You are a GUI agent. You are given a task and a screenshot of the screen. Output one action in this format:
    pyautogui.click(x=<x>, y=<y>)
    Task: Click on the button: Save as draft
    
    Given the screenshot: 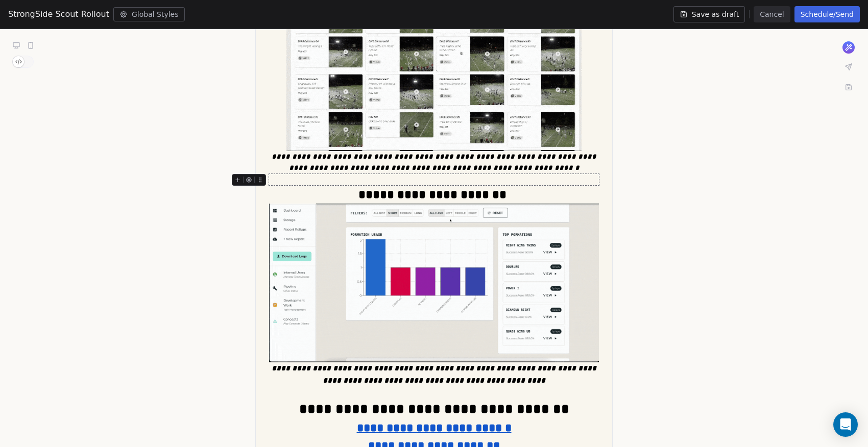 What is the action you would take?
    pyautogui.click(x=709, y=15)
    